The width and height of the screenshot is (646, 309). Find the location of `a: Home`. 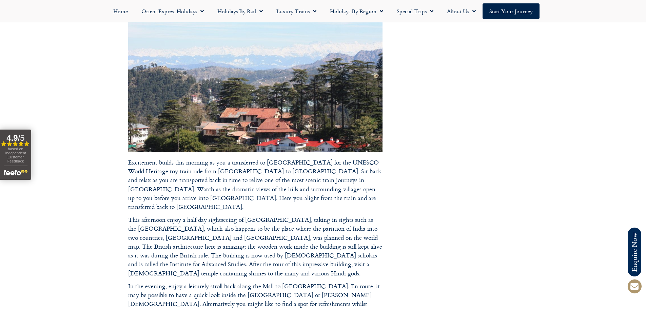

a: Home is located at coordinates (120, 11).